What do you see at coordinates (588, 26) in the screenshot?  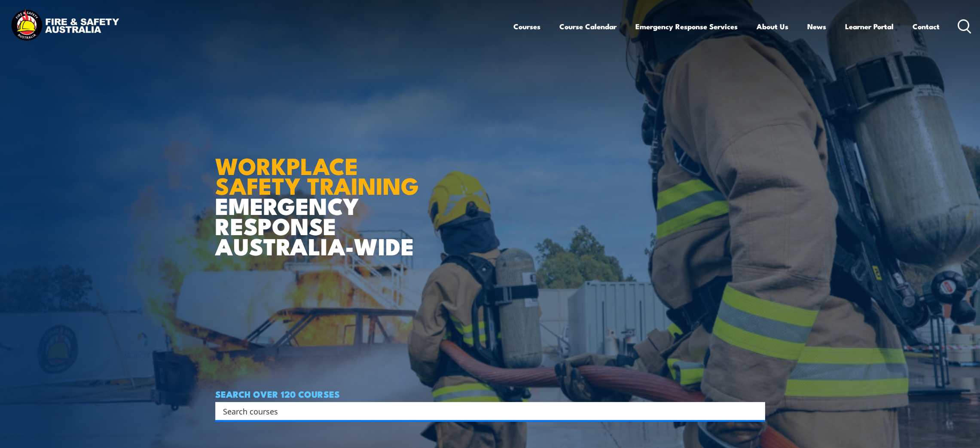 I see `a: Course Calendar` at bounding box center [588, 26].